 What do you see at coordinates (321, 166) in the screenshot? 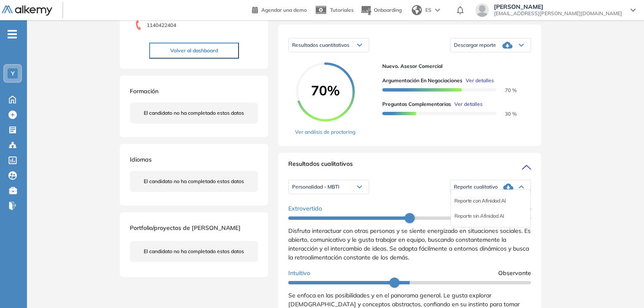
I see `span: Resultados cualitativos` at bounding box center [321, 166].